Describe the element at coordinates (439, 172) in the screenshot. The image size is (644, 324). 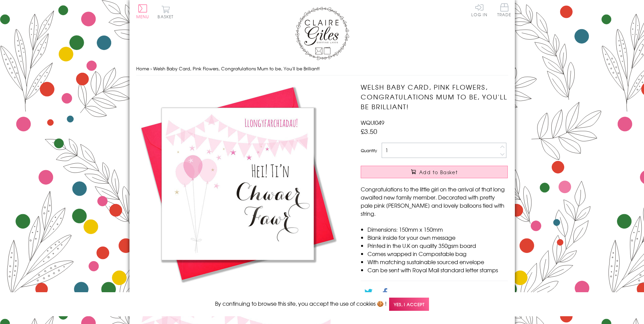
I see `span: Add to Basket` at that location.